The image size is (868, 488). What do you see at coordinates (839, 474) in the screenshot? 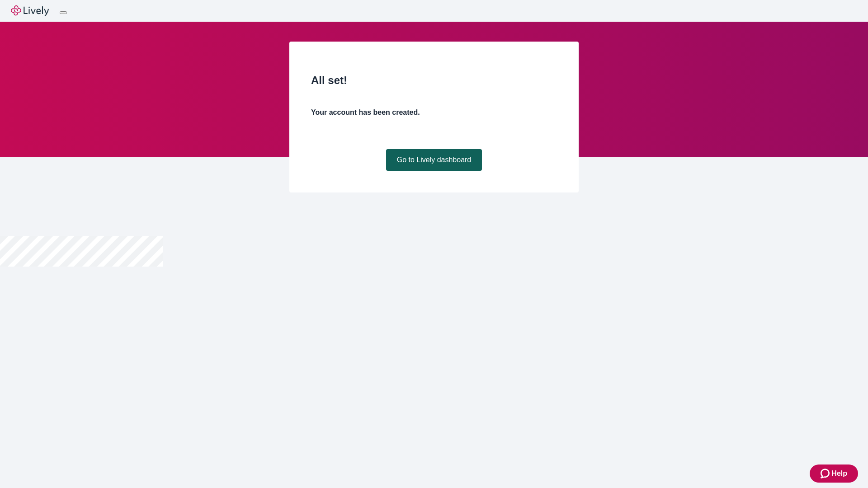
I see `span: Help` at bounding box center [839, 474].